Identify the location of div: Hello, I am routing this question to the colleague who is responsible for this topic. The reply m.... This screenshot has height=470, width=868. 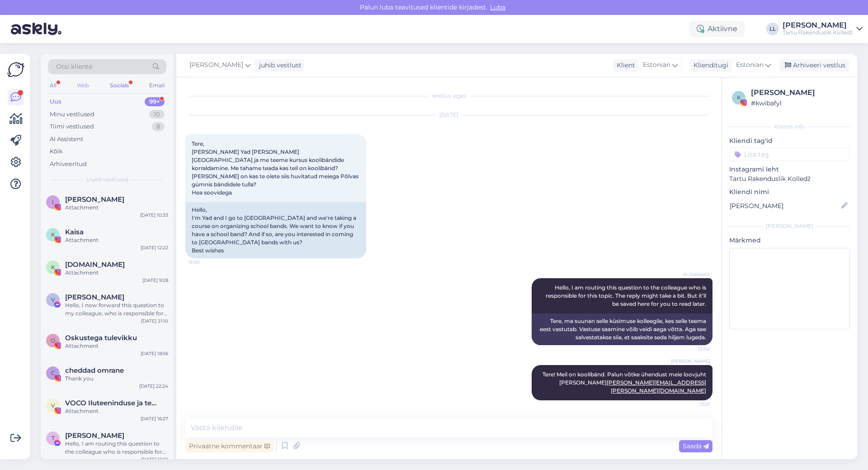
(117, 447).